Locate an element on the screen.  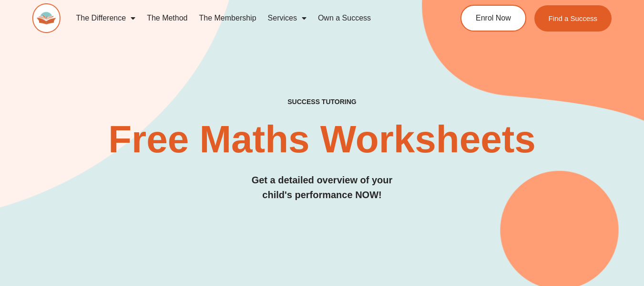
a: Own a Success is located at coordinates (345, 18).